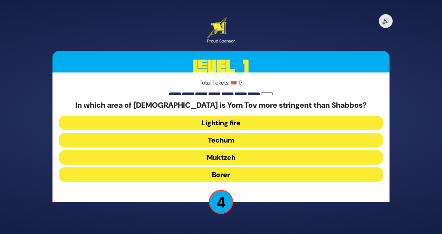 This screenshot has height=234, width=442. What do you see at coordinates (217, 28) in the screenshot?
I see `img: Artscroll` at bounding box center [217, 28].